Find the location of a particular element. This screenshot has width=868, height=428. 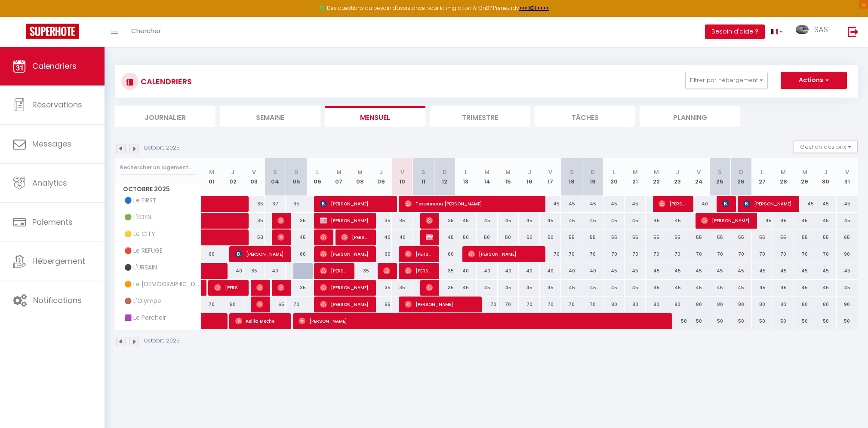

span: Octobre 2025 is located at coordinates (158, 189).